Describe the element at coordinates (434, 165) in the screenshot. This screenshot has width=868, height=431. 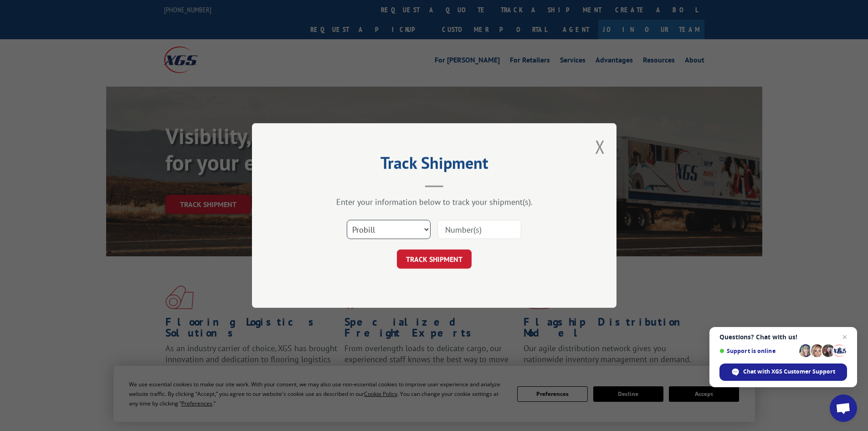
I see `h2: Track Shipment` at that location.